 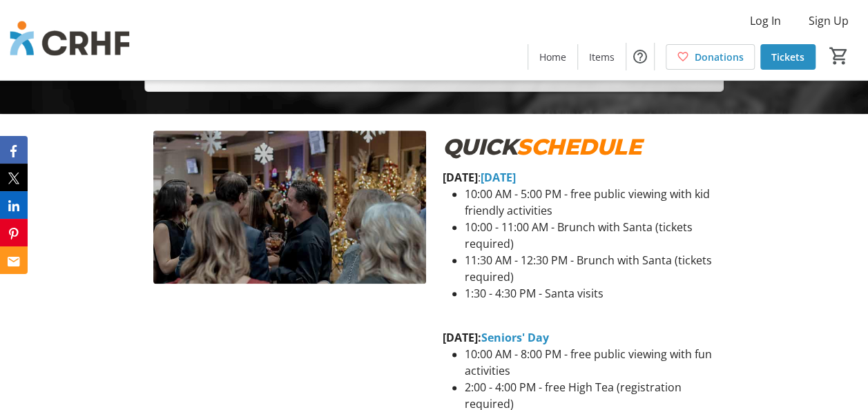 What do you see at coordinates (640, 57) in the screenshot?
I see `button: Help` at bounding box center [640, 57].